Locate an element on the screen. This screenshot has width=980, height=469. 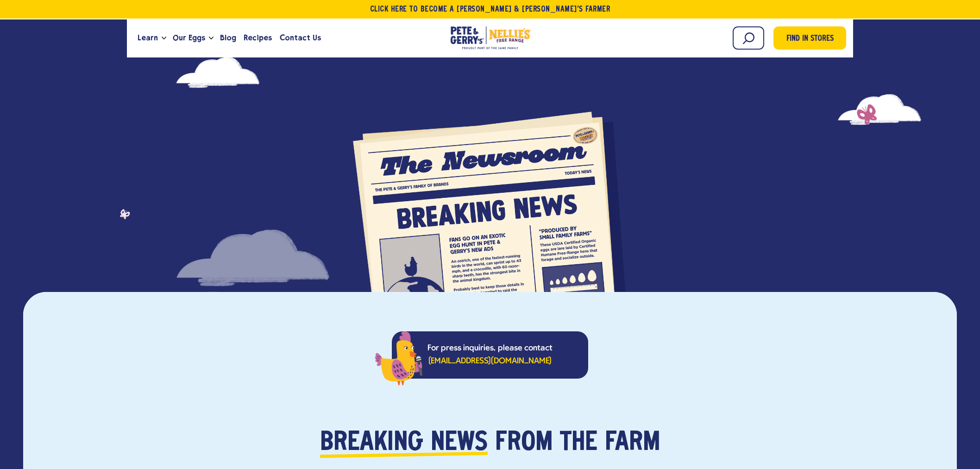
span: news is located at coordinates (459, 443).